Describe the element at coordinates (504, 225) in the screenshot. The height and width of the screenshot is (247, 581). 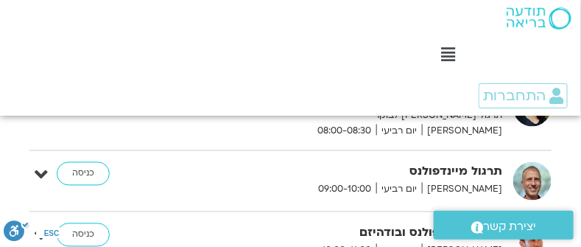
I see `a: יצירת קשר` at that location.